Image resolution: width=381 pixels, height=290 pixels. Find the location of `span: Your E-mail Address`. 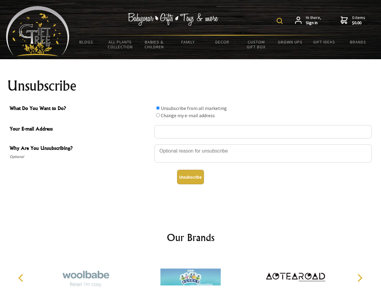

span: Your E-mail Address is located at coordinates (81, 129).